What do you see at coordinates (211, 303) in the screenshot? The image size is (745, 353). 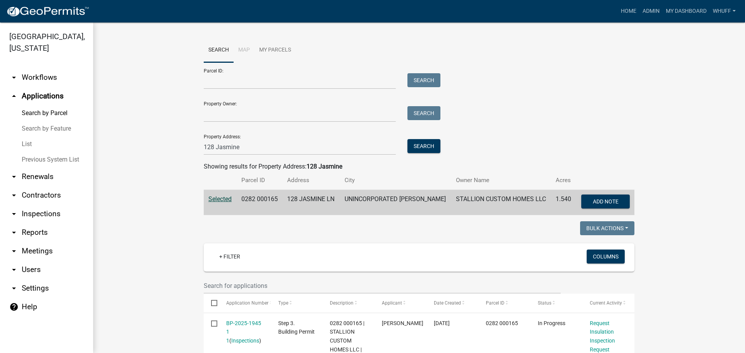 I see `datatable-header-cell: Select` at bounding box center [211, 303].